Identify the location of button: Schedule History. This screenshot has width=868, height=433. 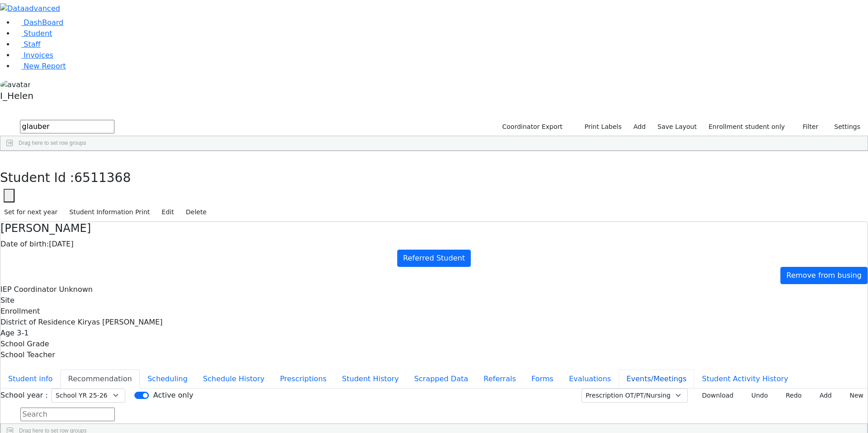
(234, 379).